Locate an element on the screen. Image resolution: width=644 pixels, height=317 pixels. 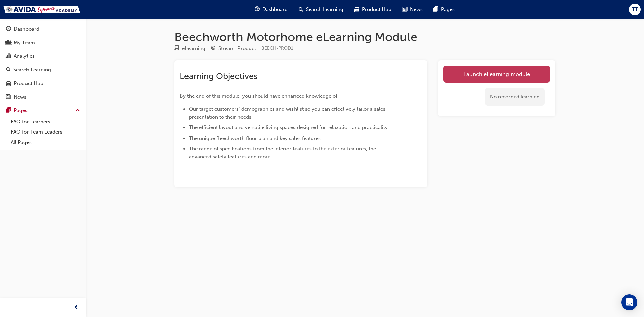
a: search-iconSearch Learning is located at coordinates (321, 9).